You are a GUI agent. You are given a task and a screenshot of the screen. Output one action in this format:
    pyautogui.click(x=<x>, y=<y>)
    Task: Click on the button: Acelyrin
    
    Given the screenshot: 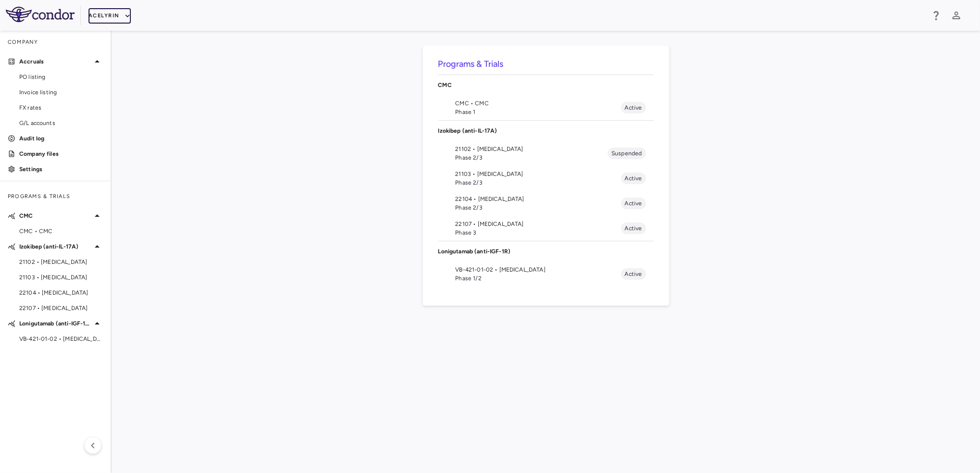 What is the action you would take?
    pyautogui.click(x=110, y=16)
    